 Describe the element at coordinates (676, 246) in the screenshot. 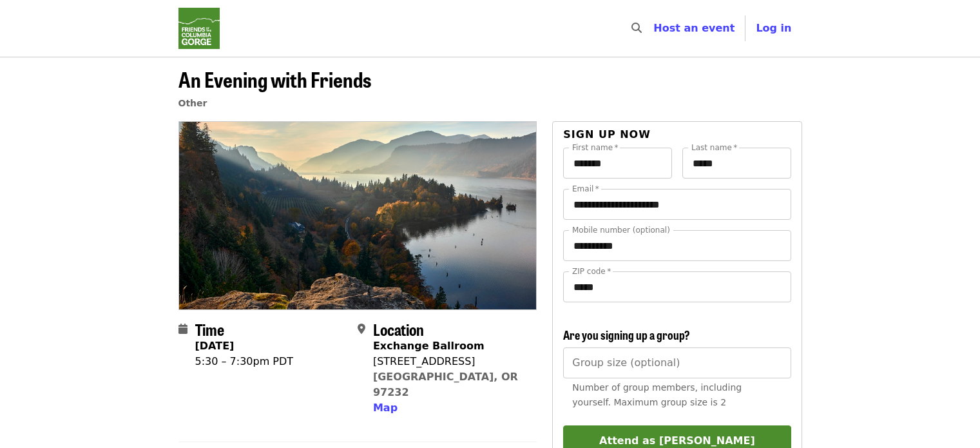

I see `input: Mobile number (optional)` at that location.